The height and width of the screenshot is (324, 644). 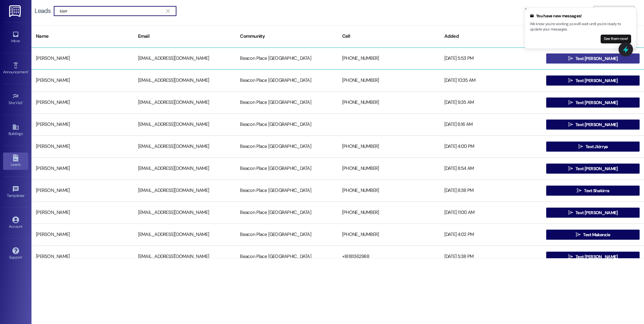 What do you see at coordinates (16, 161) in the screenshot?
I see `a: Leads` at bounding box center [16, 161].